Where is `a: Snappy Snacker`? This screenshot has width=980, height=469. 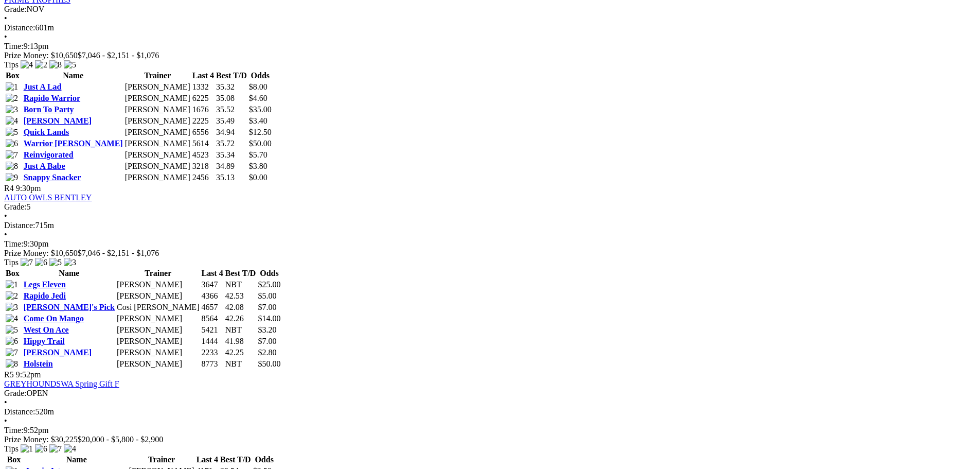 a: Snappy Snacker is located at coordinates (52, 177).